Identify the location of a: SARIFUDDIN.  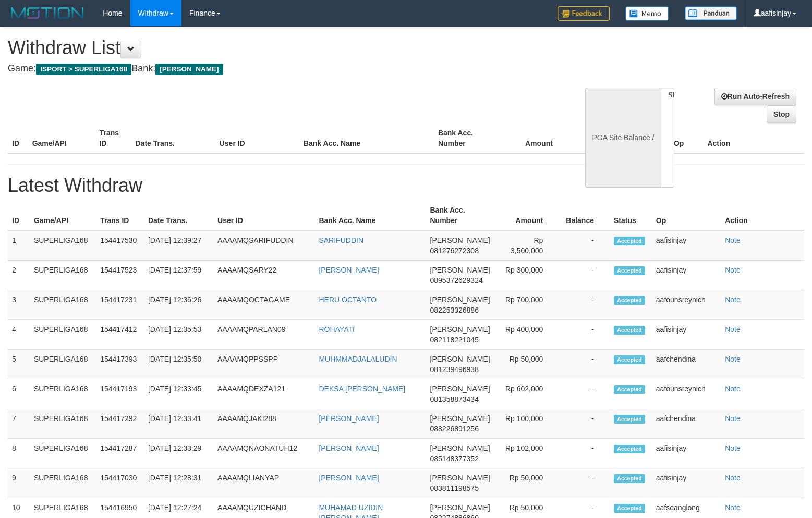
(341, 241).